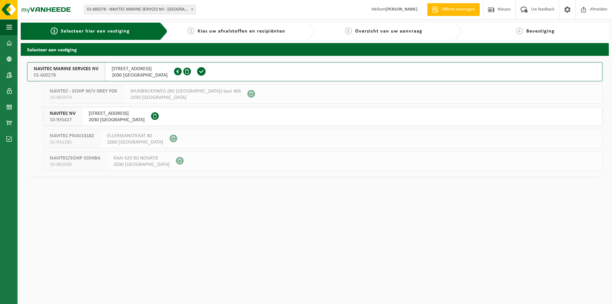 Image resolution: width=612 pixels, height=304 pixels. What do you see at coordinates (72, 136) in the screenshot?
I see `span: NAVITEC PNAV13182` at bounding box center [72, 136].